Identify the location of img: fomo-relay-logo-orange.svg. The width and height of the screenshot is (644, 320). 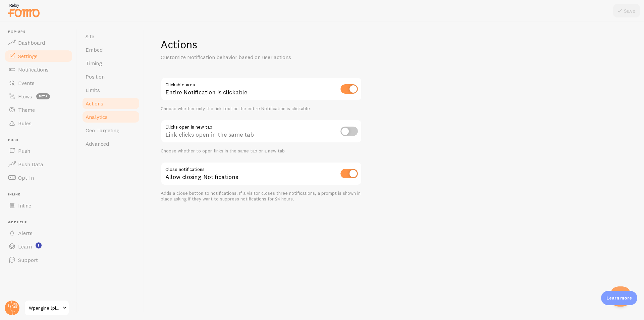
(24, 10).